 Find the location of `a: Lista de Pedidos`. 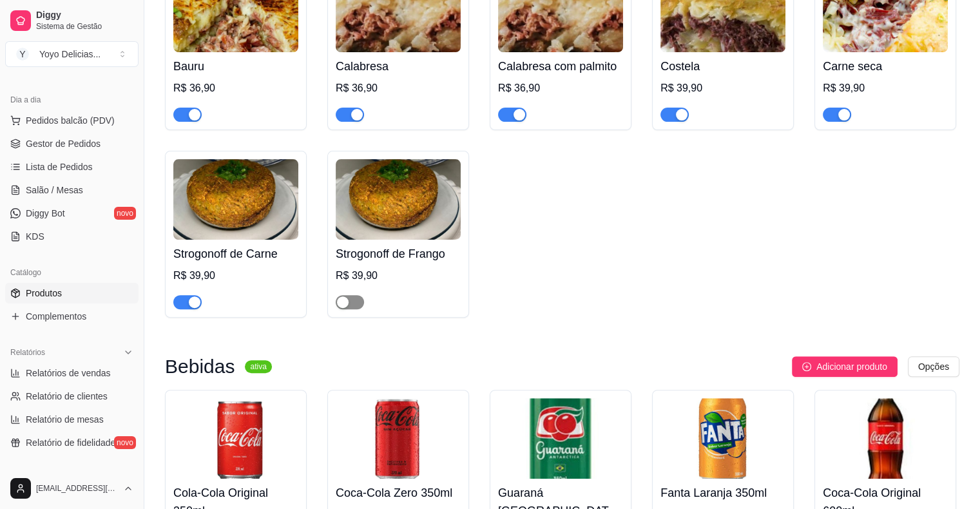

a: Lista de Pedidos is located at coordinates (71, 166).